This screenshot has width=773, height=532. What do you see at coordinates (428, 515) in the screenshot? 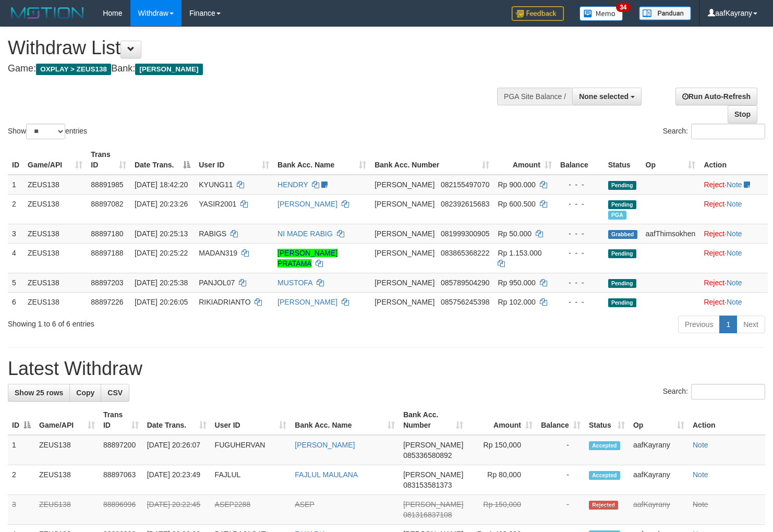
I see `span: Copy 081316837108 to clipboard` at bounding box center [428, 515].